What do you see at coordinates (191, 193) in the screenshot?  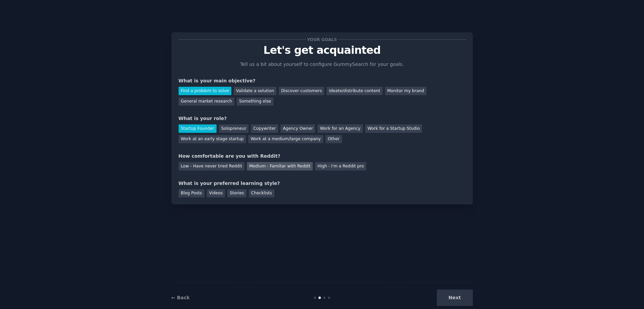 I see `div: Blog Posts` at bounding box center [191, 193].